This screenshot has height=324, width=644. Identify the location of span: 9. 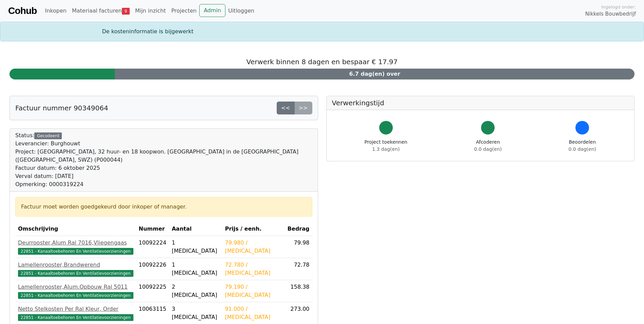
(126, 11).